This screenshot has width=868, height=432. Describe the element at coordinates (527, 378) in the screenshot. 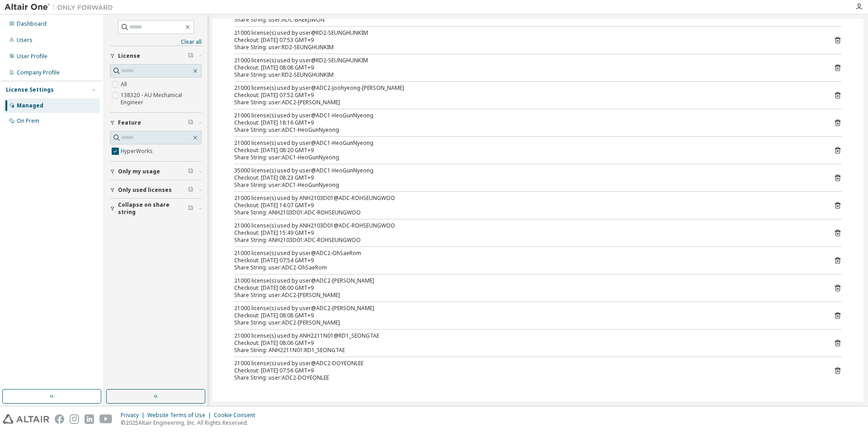

I see `div: Share String: user:ADC2-DOYEONLEE` at that location.